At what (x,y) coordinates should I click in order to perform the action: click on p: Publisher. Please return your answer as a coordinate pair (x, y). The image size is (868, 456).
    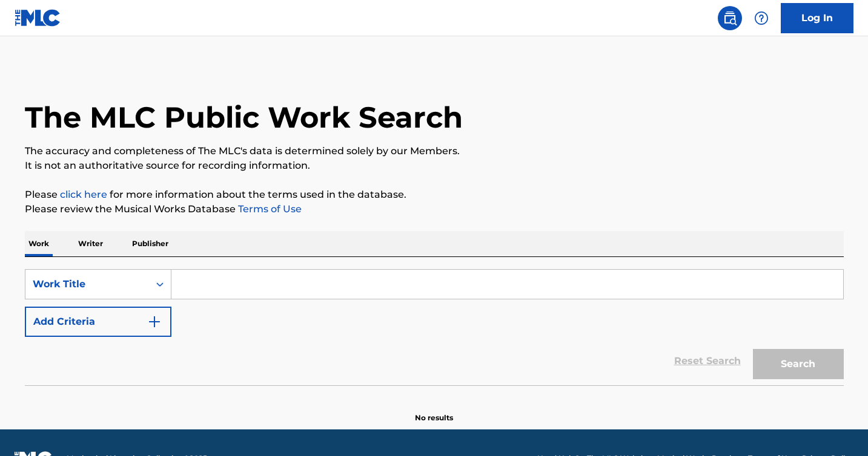
    Looking at the image, I should click on (150, 244).